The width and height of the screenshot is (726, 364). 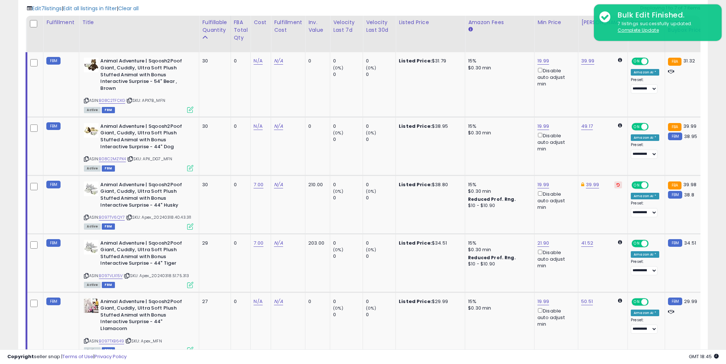 What do you see at coordinates (317, 26) in the screenshot?
I see `div: Inv. value` at bounding box center [317, 26].